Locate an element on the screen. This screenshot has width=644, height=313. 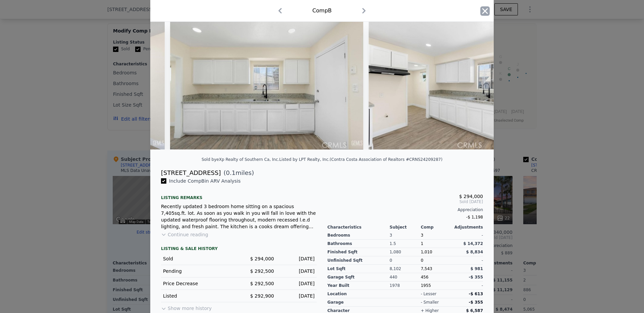
div: location is located at coordinates (359, 294).